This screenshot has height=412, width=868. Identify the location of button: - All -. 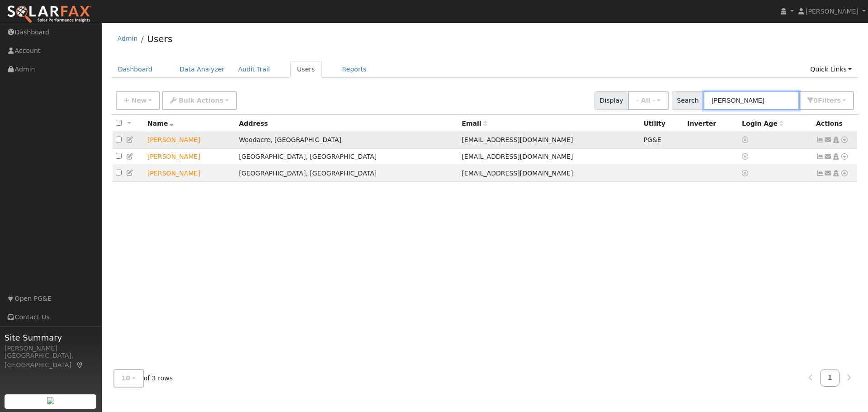
(648, 100).